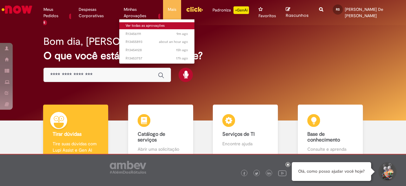 Image resolution: width=406 pixels, height=186 pixels. Describe the element at coordinates (157, 50) in the screenshot. I see `a: Aberto R13454128:` at that location.